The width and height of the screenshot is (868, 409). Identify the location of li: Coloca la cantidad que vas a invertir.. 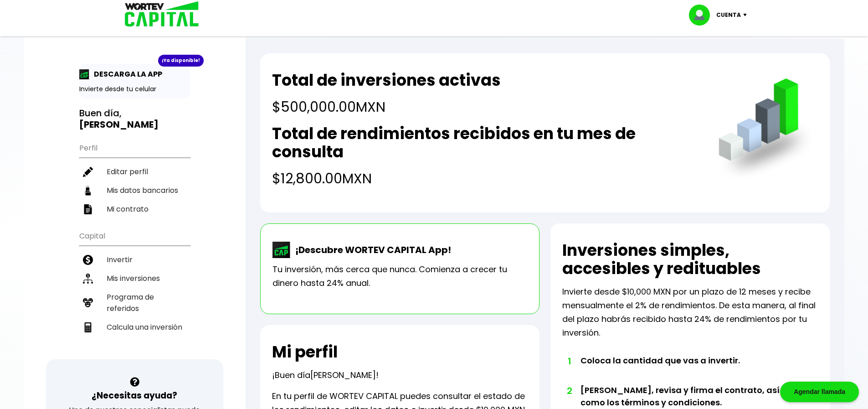
(686, 369).